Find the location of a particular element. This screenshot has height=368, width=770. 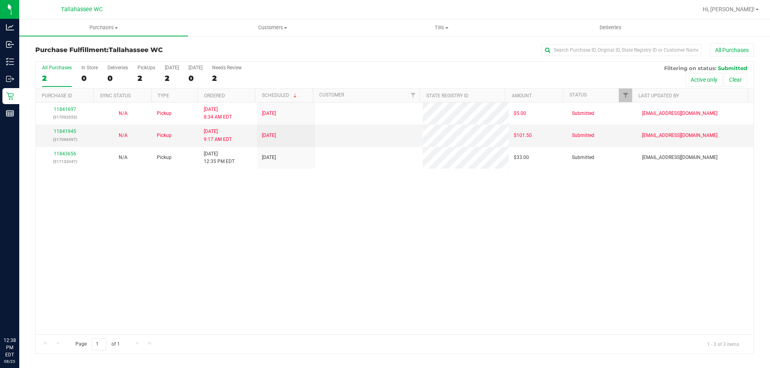

p: (317132047) is located at coordinates (65, 162).